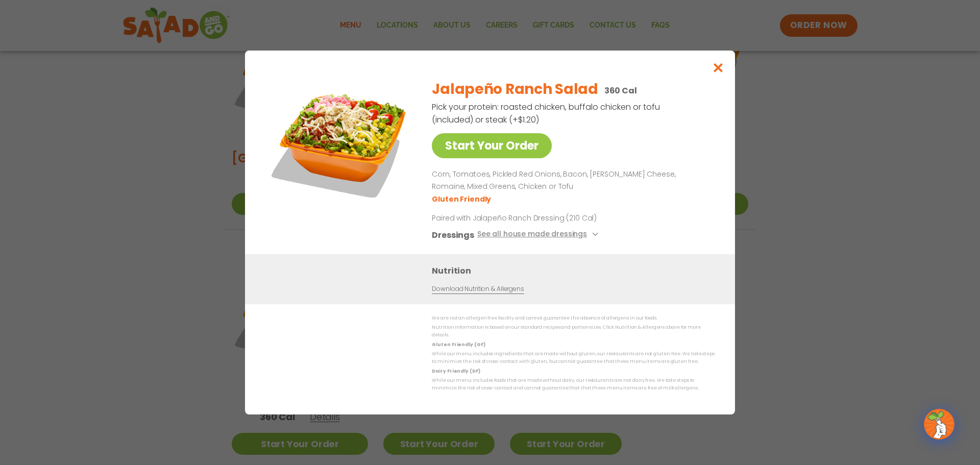 This screenshot has height=465, width=980. Describe the element at coordinates (492, 146) in the screenshot. I see `a: Start Your Order` at that location.